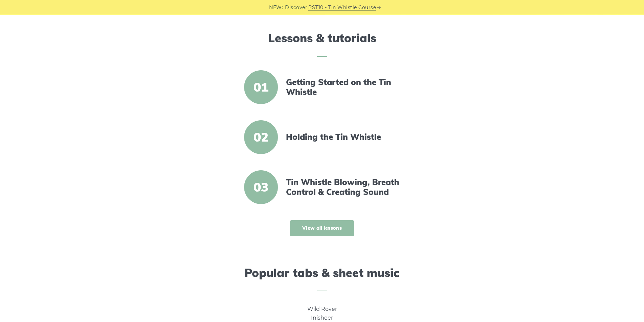  Describe the element at coordinates (296, 7) in the screenshot. I see `span: Discover` at that location.